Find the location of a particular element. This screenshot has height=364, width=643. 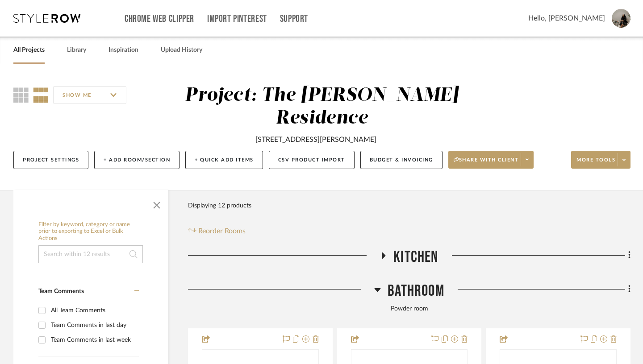

button: Project Settings is located at coordinates (51, 160).